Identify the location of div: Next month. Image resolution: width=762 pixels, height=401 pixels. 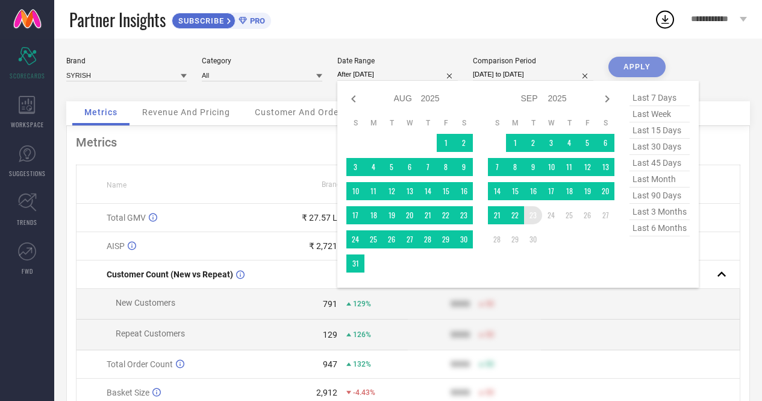
(607, 99).